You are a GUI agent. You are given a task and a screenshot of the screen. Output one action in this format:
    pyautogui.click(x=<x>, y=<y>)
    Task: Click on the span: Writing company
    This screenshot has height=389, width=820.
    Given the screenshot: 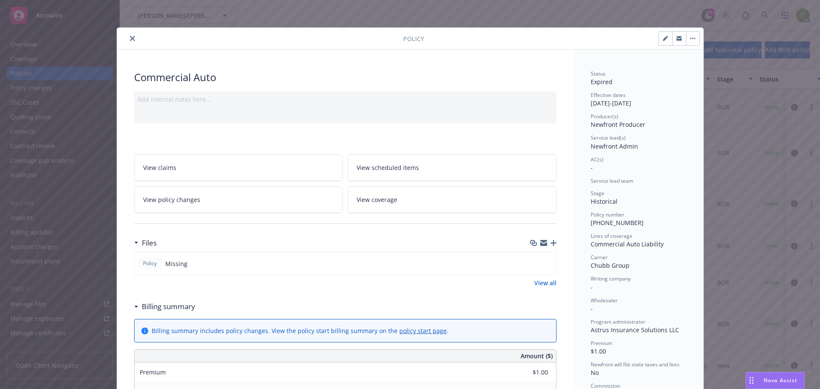 What is the action you would take?
    pyautogui.click(x=611, y=279)
    